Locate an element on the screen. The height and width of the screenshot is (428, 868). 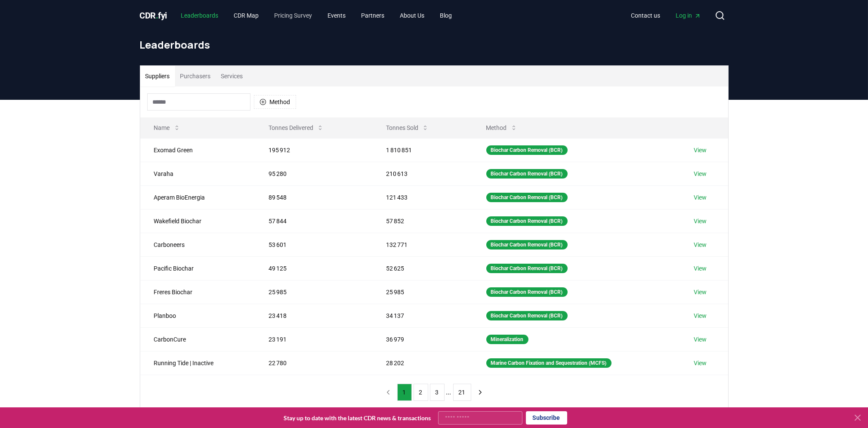
button: Tonnes Sold is located at coordinates (407, 128).